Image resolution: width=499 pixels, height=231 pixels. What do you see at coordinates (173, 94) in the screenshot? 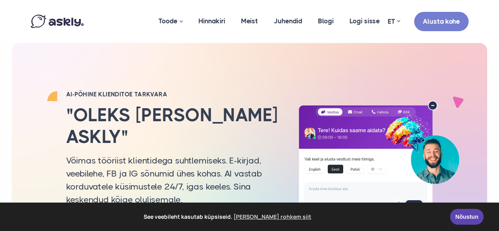
I see `h2: AI-PÕHINE KLIENDITOE TARKVARA` at bounding box center [173, 94].